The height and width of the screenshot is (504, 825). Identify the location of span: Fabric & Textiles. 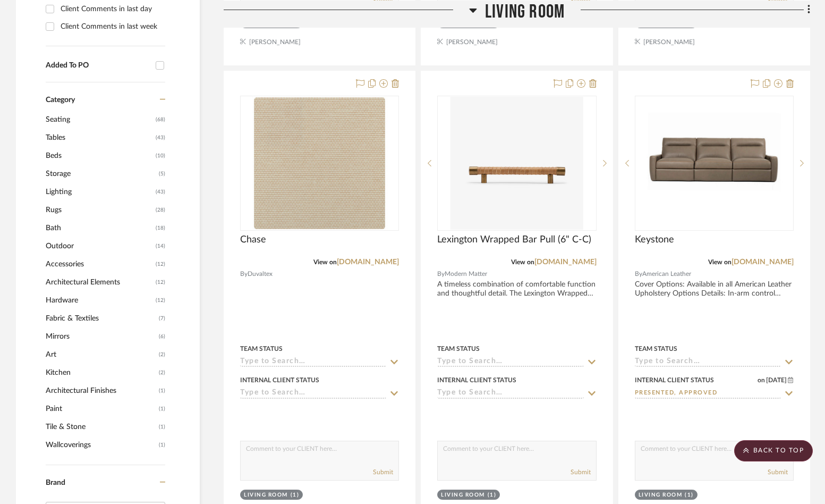
(101, 318).